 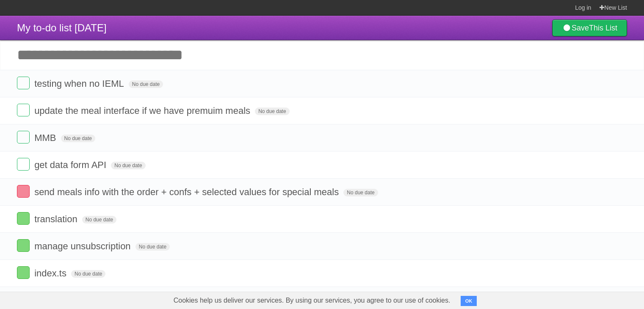 I want to click on b: This List, so click(x=603, y=28).